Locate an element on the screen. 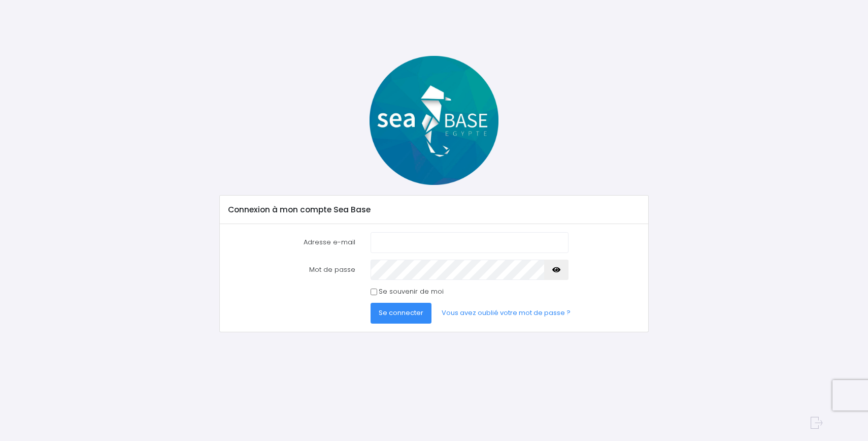 Image resolution: width=868 pixels, height=441 pixels. label: Se souvenir de moi is located at coordinates (411, 291).